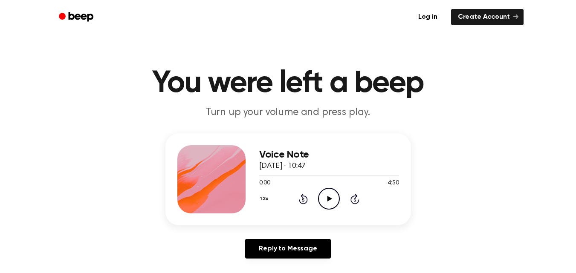  I want to click on a: Create Account, so click(487, 17).